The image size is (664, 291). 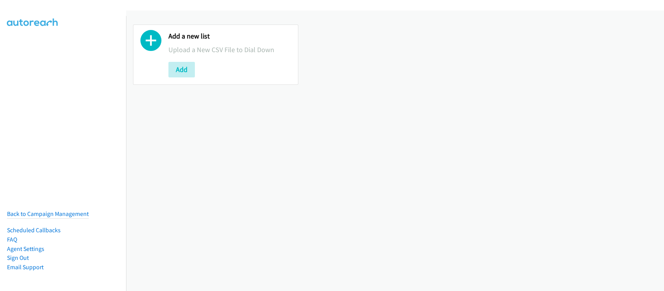 What do you see at coordinates (34, 230) in the screenshot?
I see `a: Scheduled Callbacks` at bounding box center [34, 230].